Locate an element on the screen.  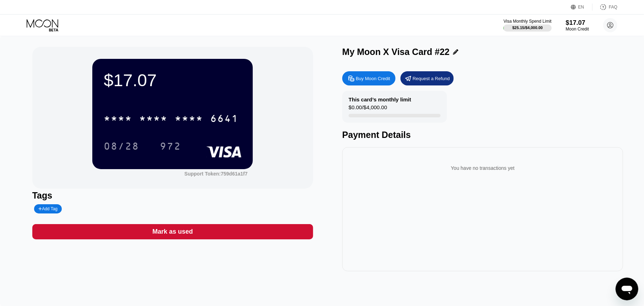
div: Visa Monthly Spend Limit$25.15/$4,000.00 is located at coordinates (527, 25).